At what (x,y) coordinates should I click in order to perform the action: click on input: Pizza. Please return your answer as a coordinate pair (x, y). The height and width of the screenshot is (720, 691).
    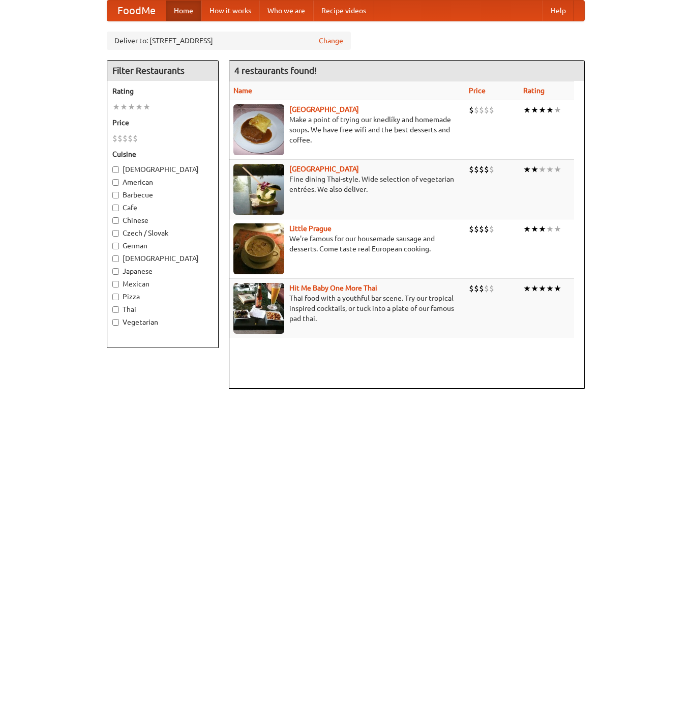
    Looking at the image, I should click on (115, 297).